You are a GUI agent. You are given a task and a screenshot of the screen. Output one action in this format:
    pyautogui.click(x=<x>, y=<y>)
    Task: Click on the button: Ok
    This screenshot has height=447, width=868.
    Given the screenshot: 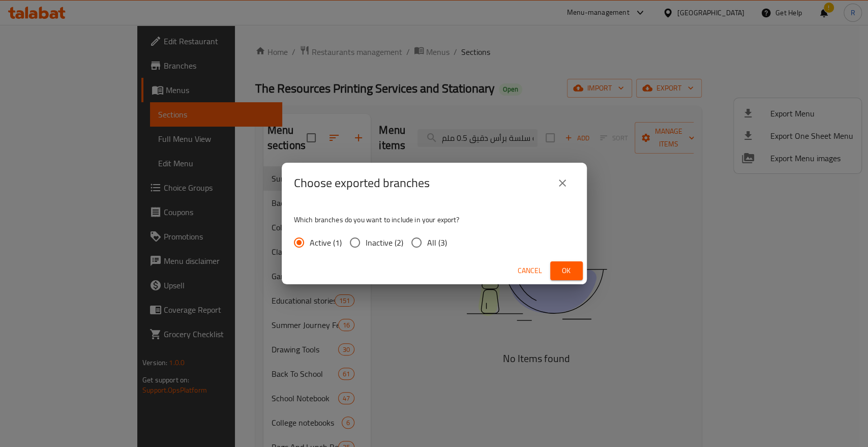 What is the action you would take?
    pyautogui.click(x=567, y=271)
    